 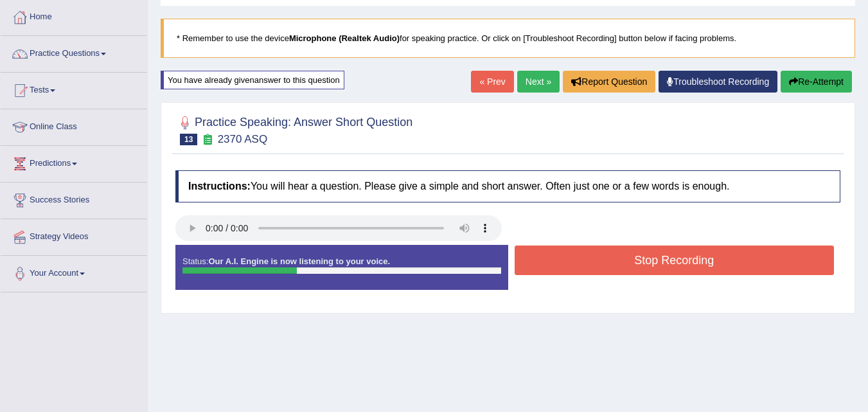 What do you see at coordinates (74, 235) in the screenshot?
I see `a: Strategy Videos` at bounding box center [74, 235].